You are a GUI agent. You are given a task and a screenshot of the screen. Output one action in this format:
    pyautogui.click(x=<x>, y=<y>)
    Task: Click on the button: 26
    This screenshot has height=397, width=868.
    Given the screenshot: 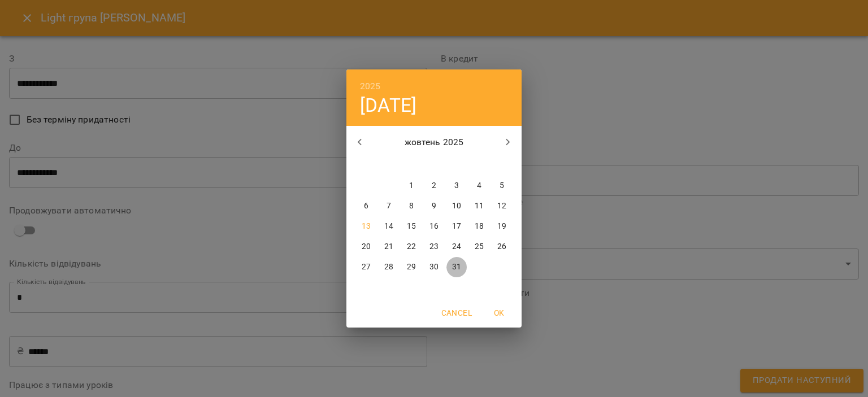 What is the action you would take?
    pyautogui.click(x=502, y=247)
    